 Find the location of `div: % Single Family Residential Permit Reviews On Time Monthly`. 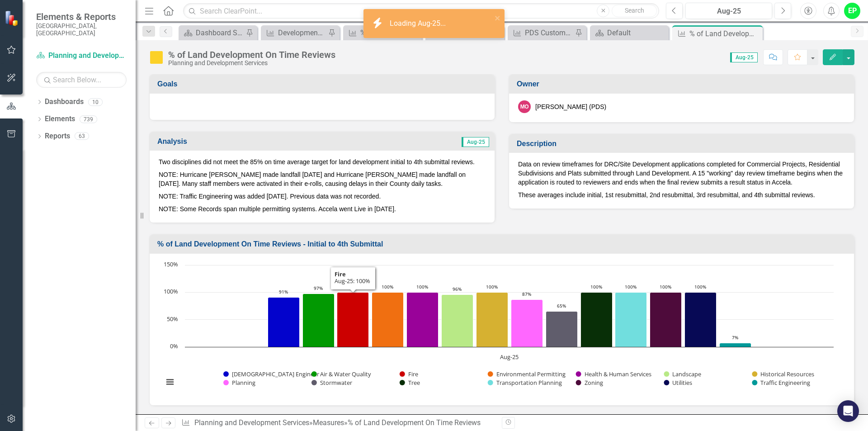

div: % Single Family Residential Permit Reviews On Time Monthly is located at coordinates (384, 33).